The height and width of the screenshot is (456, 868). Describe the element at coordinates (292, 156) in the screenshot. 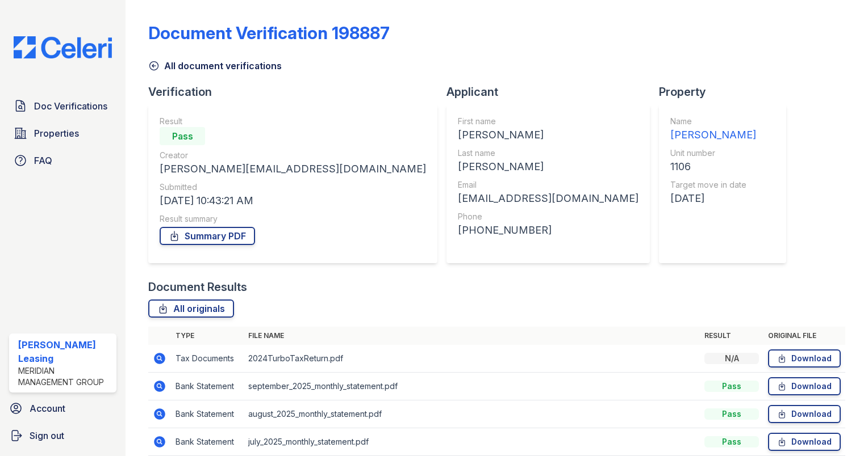

I see `div: Creator` at that location.